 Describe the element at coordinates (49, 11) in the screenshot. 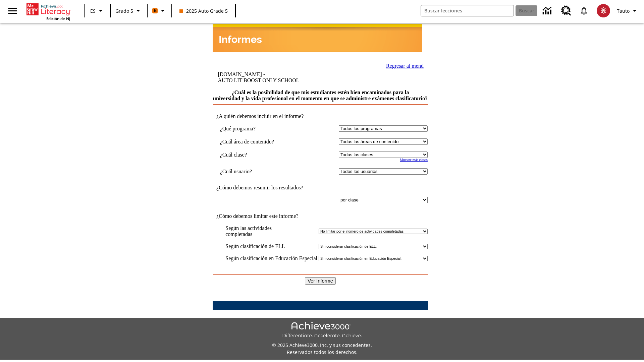

I see `div: Portada` at that location.